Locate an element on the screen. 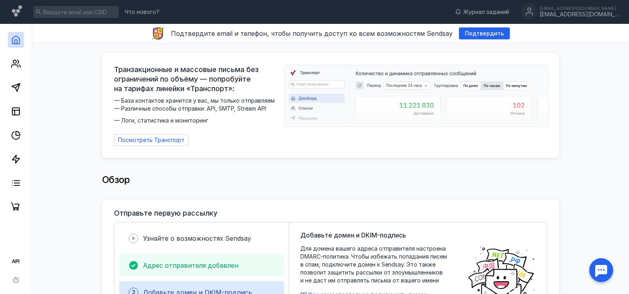  h3: Отправьте первую рассылку is located at coordinates (166, 213).